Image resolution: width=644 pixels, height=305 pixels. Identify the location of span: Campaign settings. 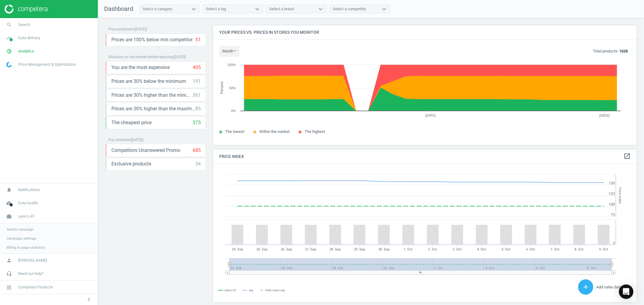
(22, 239).